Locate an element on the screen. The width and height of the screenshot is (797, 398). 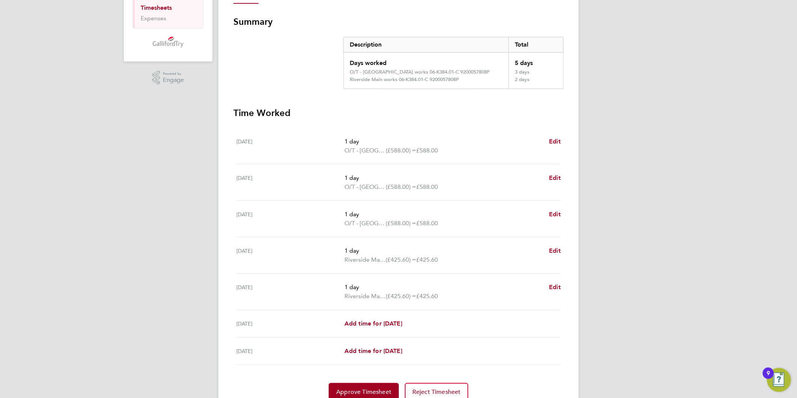
div: Riverside Main works 06-K384.01-C 9200057808P is located at coordinates (404, 80).